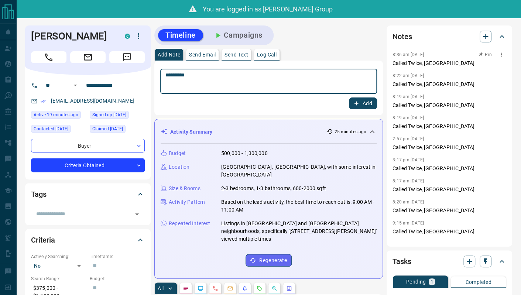 Image resolution: width=521 pixels, height=295 pixels. Describe the element at coordinates (58, 279) in the screenshot. I see `p: Search Range:` at that location.